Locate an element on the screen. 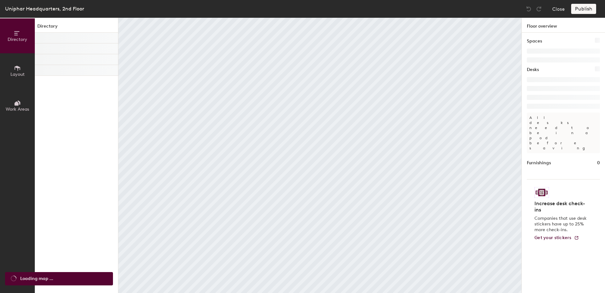 Image resolution: width=605 pixels, height=293 pixels. button: Close is located at coordinates (559, 9).